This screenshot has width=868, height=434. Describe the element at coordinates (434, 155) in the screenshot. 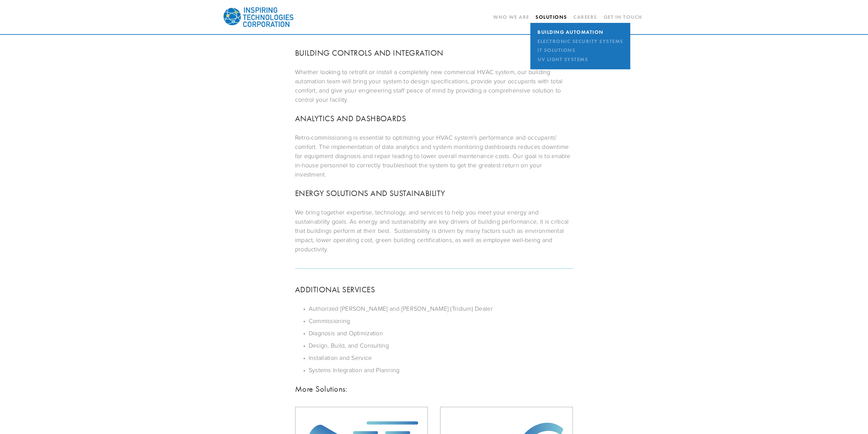

I see `p: Retro-commissioning is essential to optimizing your HVAC system’s performance and occupants’ comf...` at that location.